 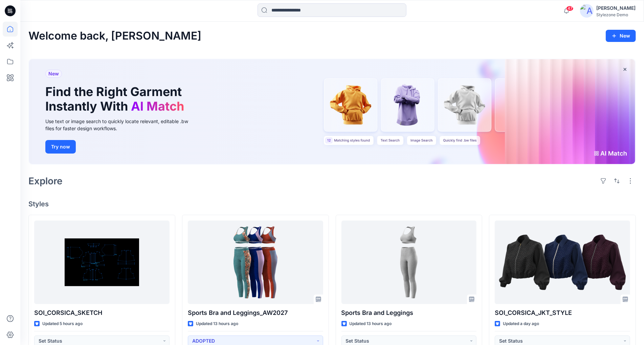 I want to click on p: Sports Bra and Leggings, so click(x=409, y=313).